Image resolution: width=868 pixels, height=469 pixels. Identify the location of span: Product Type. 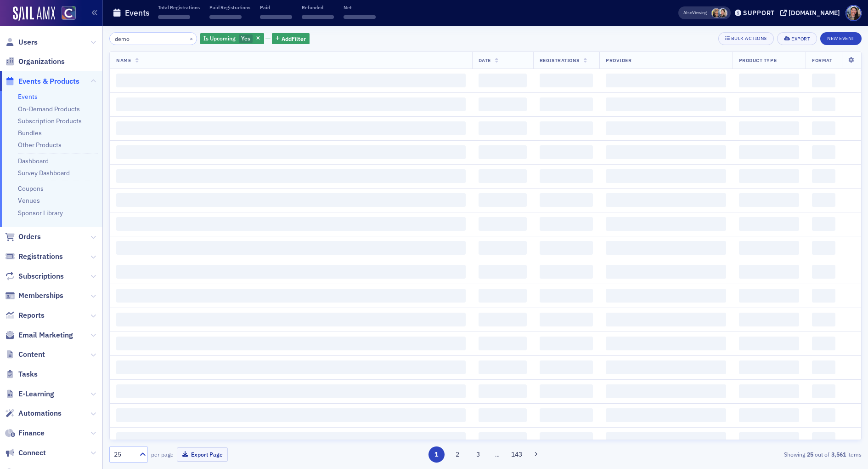
(758, 60).